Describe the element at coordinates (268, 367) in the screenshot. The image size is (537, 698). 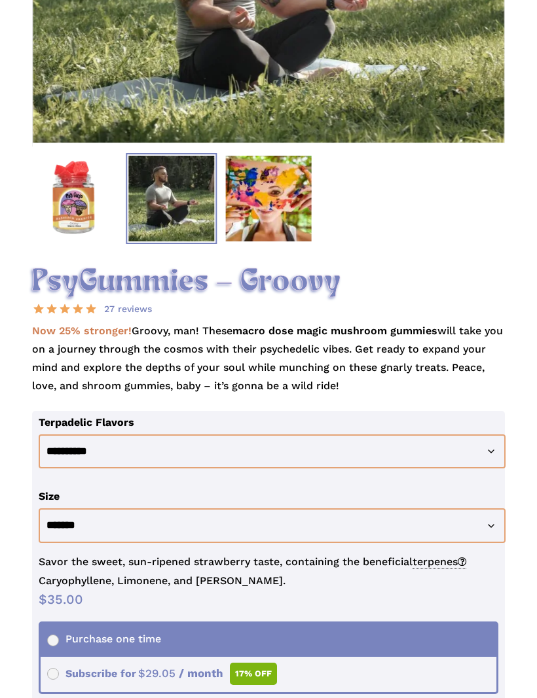
I see `p: Groovy, man! These will take you on a journey through the cosmos with their psychedelic vibes. Ge...` at that location.